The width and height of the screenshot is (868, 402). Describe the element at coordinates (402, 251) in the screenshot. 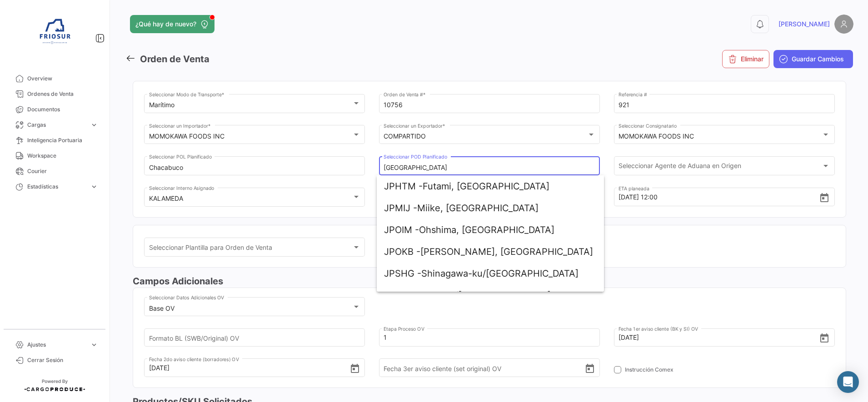

I see `span: JPOKB -` at that location.